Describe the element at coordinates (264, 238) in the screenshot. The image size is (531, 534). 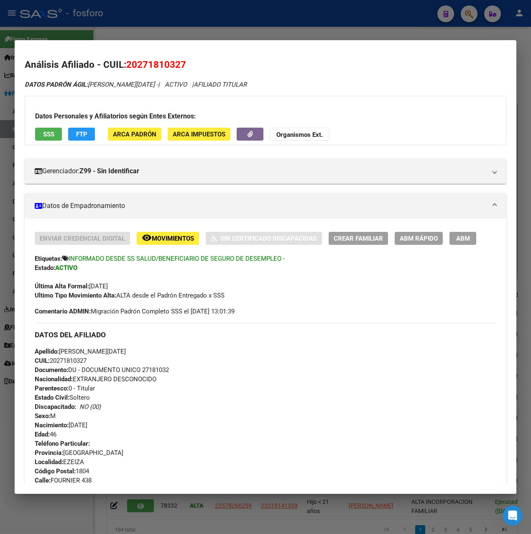
I see `button: Sin Certificado Discapacidad` at that location.